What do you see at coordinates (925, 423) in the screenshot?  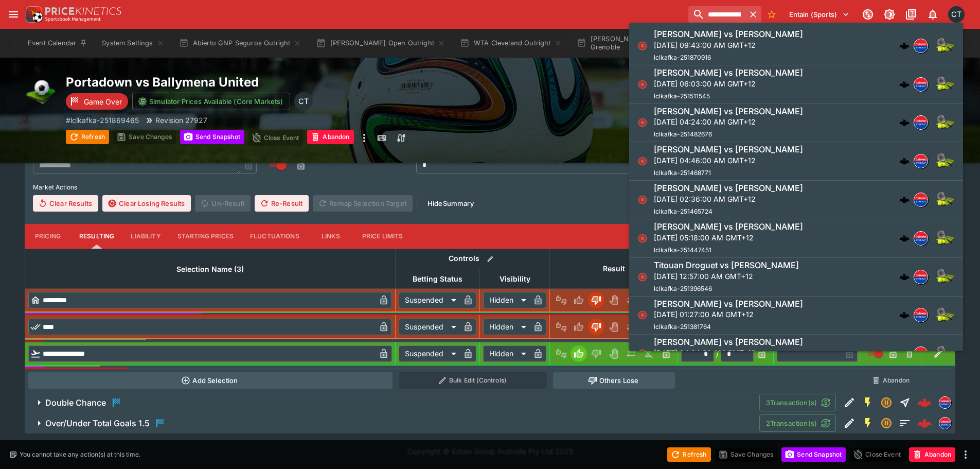 I see `div: 59d8cc8a-1f91-447c-8f9c-91a2db651596` at bounding box center [925, 423].